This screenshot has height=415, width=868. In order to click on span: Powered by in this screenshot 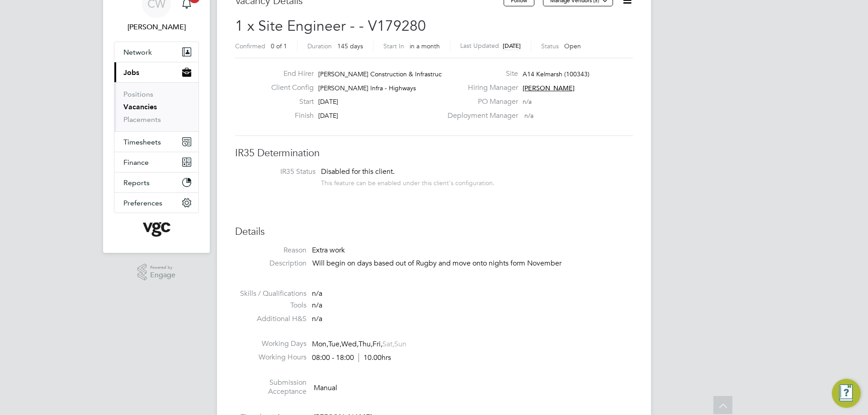, I will do `click(162, 267)`.